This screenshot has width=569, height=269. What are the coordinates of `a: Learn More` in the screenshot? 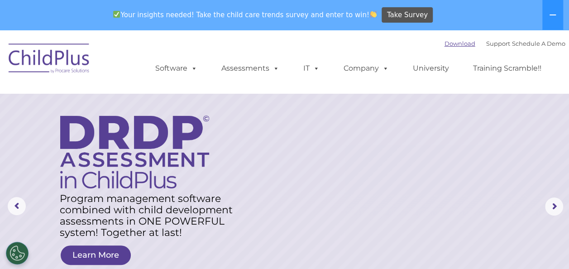 It's located at (96, 255).